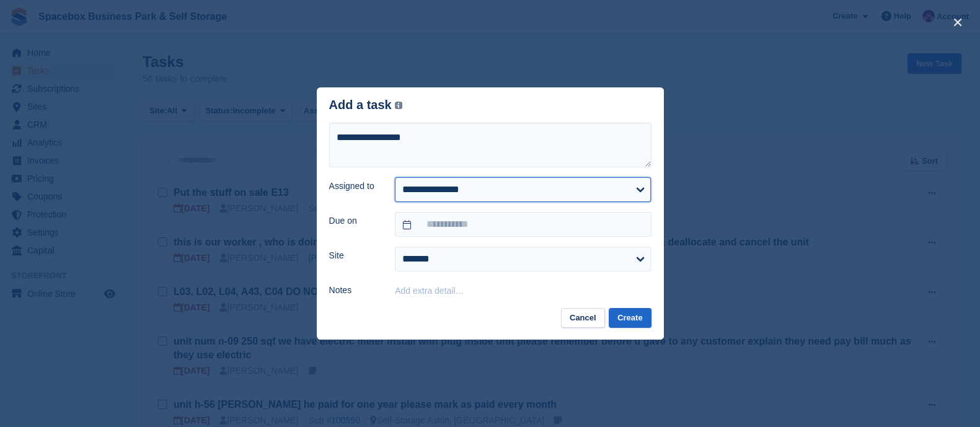  I want to click on button: Cancel, so click(583, 318).